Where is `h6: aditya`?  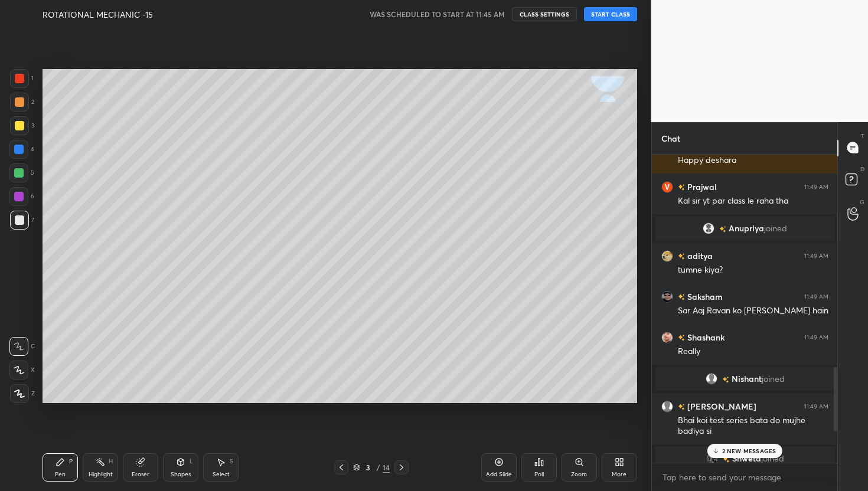 h6: aditya is located at coordinates (698, 255).